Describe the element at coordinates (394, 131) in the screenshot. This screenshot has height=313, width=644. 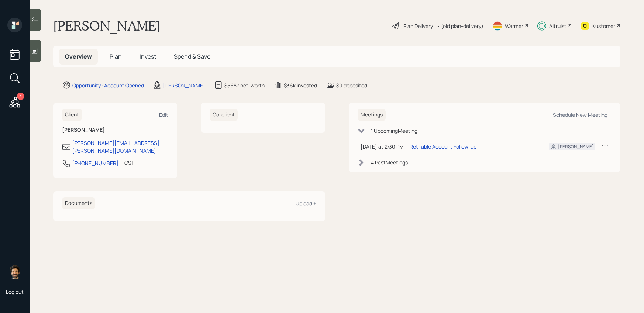
I see `div: 1 Upcoming Meeting` at that location.